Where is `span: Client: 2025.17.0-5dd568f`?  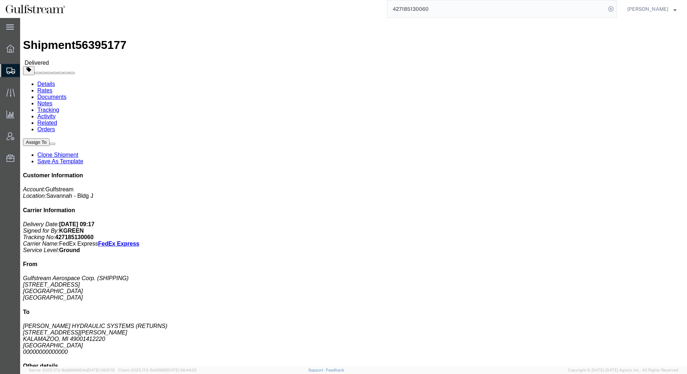 span: Client: 2025.17.0-5dd568f is located at coordinates (157, 370).